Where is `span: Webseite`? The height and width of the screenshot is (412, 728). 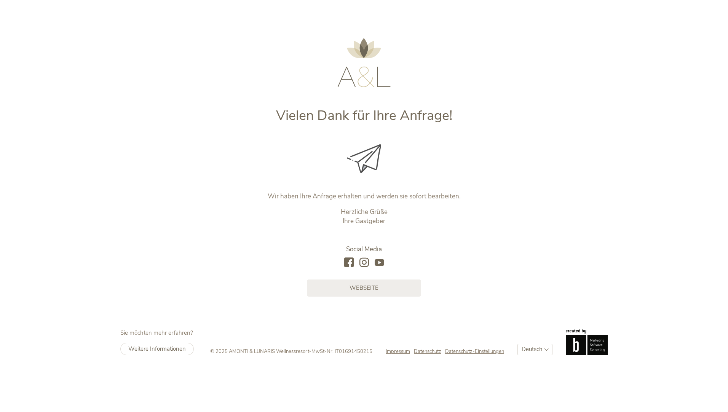
span: Webseite is located at coordinates (364, 288).